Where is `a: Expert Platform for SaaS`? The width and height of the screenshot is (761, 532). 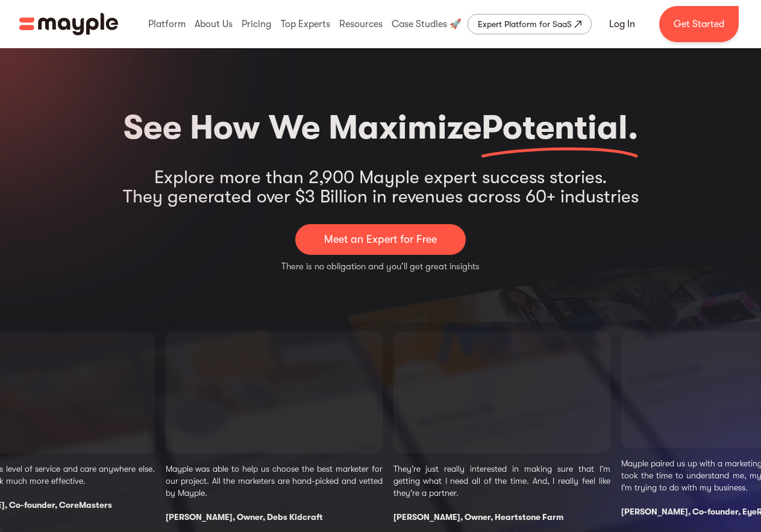
a: Expert Platform for SaaS is located at coordinates (529, 24).